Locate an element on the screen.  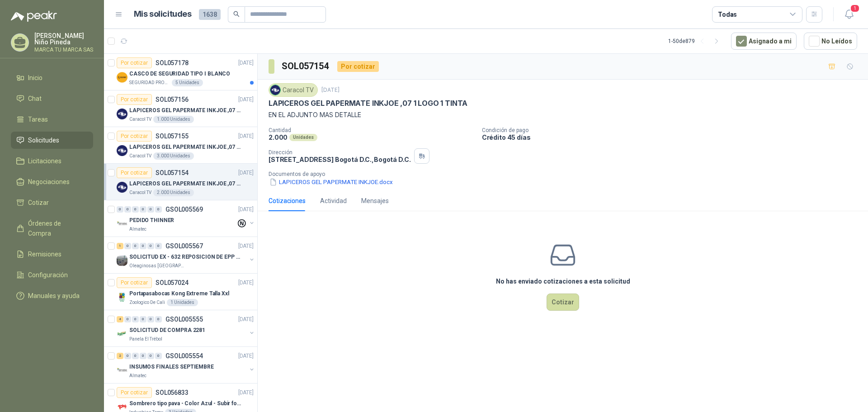
p: CASCO DE SEGURIDAD TIPO I BLANCO is located at coordinates (179, 74).